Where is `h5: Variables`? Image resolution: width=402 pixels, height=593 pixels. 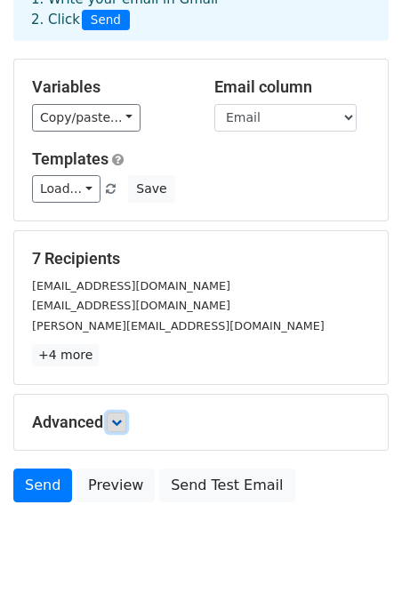
h5: Variables is located at coordinates (109, 87).